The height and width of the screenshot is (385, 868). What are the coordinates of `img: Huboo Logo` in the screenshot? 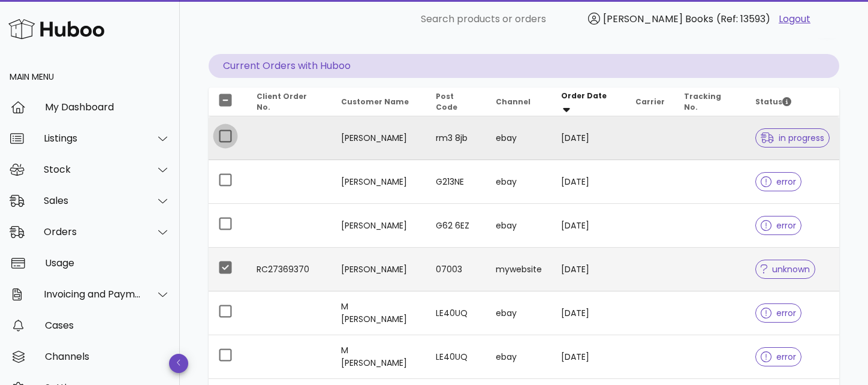 It's located at (56, 29).